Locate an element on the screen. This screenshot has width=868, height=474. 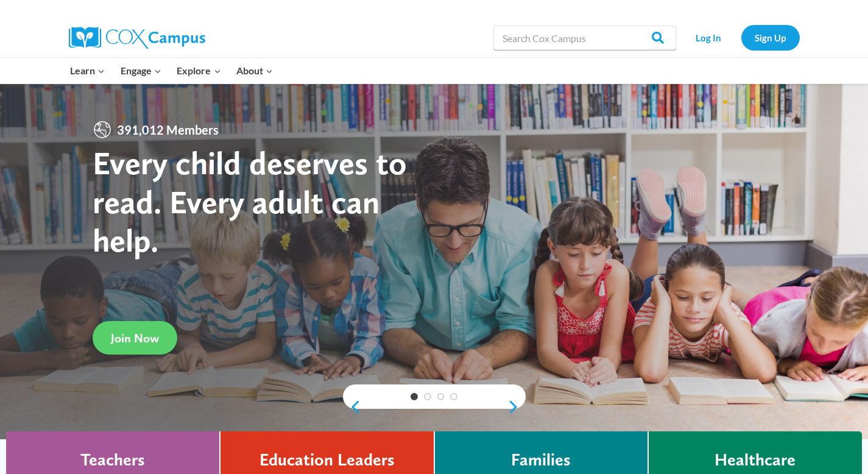
span: Learn is located at coordinates (87, 70).